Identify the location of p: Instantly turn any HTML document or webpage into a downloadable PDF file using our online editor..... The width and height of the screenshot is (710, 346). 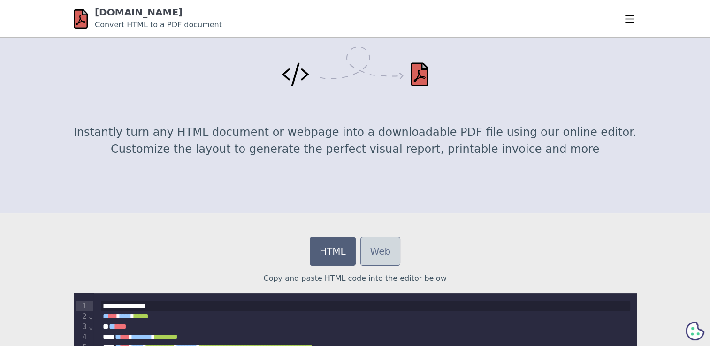
(355, 141).